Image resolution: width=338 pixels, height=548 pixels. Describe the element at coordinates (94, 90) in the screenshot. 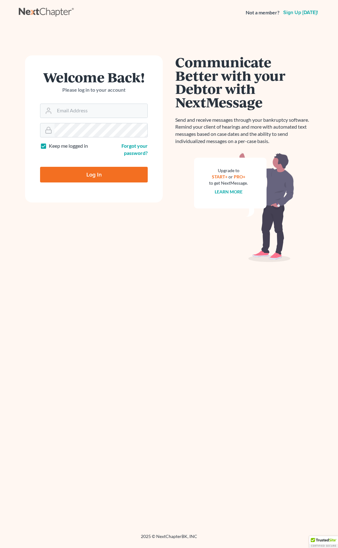

I see `p: Please log in to your account` at that location.